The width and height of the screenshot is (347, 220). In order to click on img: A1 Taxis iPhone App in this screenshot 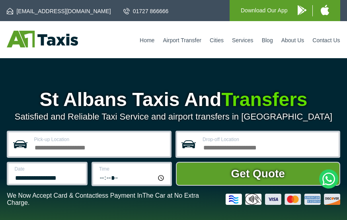, I will do `click(325, 10)`.